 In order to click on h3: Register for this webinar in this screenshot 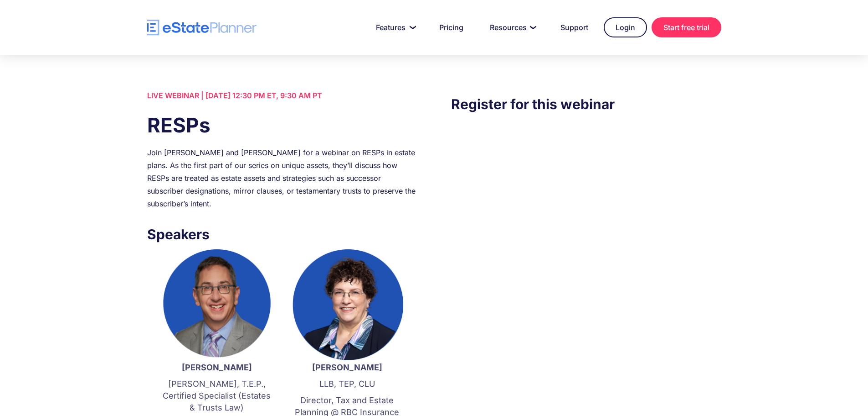, I will do `click(586, 104)`.